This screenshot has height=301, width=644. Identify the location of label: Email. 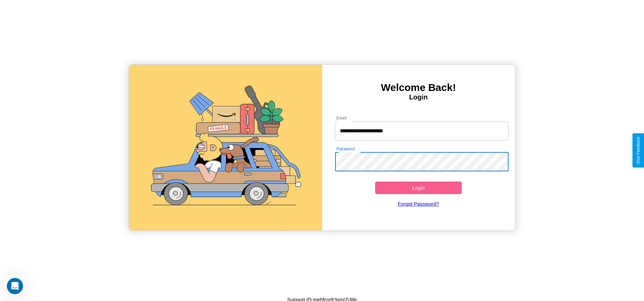
(342, 117).